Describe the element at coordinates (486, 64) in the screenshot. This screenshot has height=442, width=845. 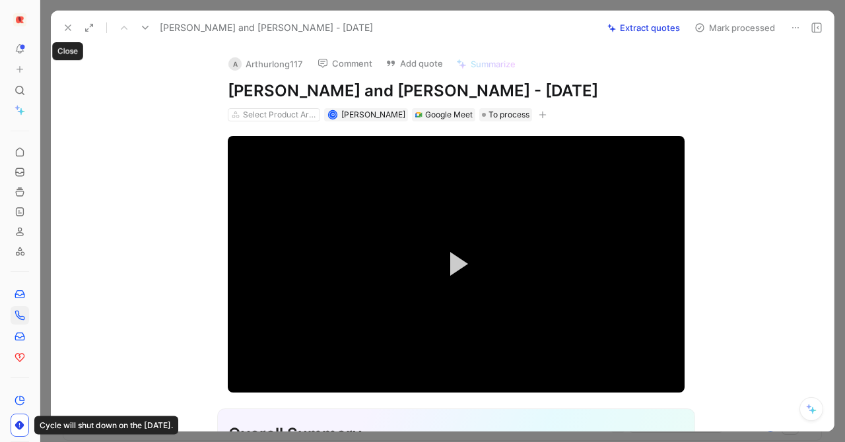
I see `button: Summarize` at that location.